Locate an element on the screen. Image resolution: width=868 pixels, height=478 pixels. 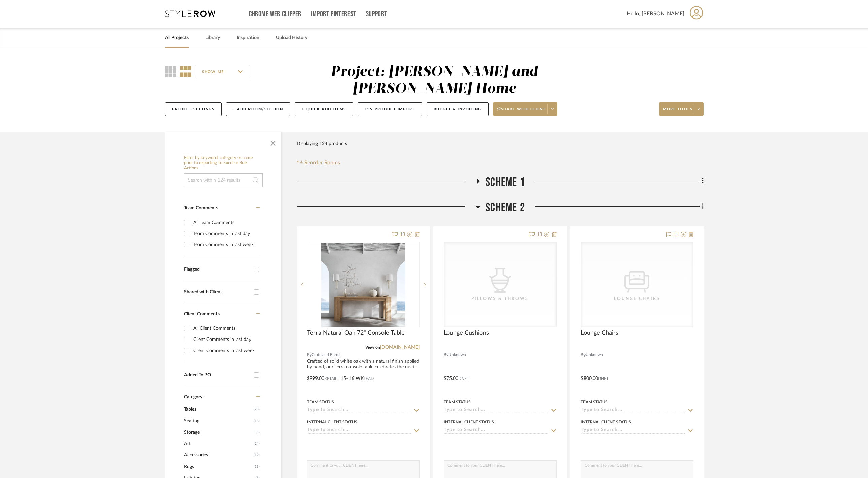
div: Team Comments in last week is located at coordinates (226, 245).